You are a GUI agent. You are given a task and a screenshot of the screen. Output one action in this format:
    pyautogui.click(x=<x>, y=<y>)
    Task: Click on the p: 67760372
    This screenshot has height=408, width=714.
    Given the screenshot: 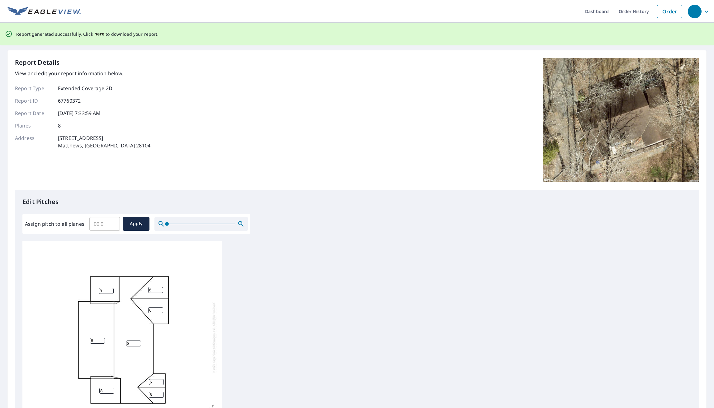 What is the action you would take?
    pyautogui.click(x=69, y=101)
    